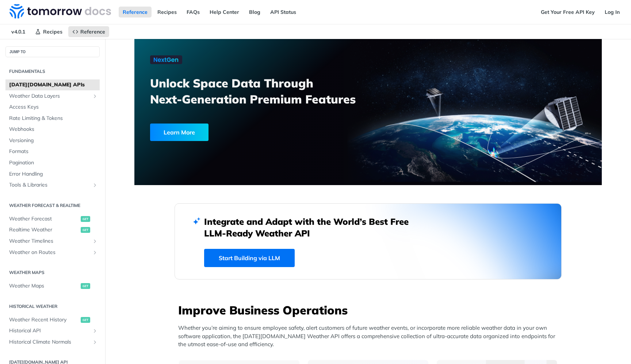 This screenshot has height=364, width=631. Describe the element at coordinates (95, 342) in the screenshot. I see `button: Show subpages for Historical Climate Normals` at that location.